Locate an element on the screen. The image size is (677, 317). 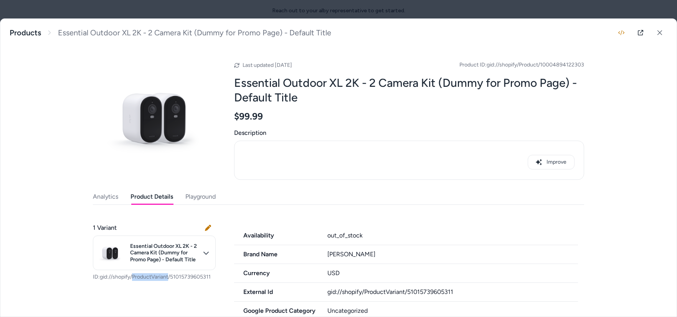
button: Improve is located at coordinates (551, 162).